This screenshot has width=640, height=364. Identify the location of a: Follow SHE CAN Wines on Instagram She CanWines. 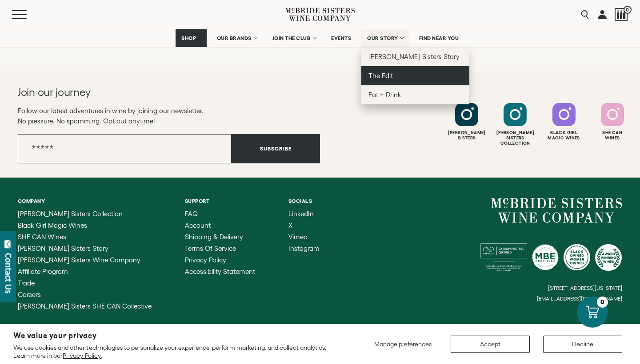
(612, 121).